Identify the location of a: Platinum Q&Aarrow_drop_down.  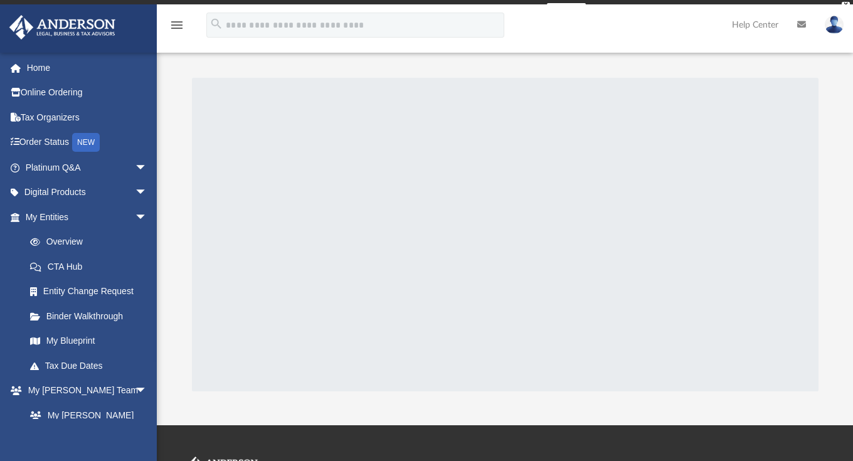
(87, 167).